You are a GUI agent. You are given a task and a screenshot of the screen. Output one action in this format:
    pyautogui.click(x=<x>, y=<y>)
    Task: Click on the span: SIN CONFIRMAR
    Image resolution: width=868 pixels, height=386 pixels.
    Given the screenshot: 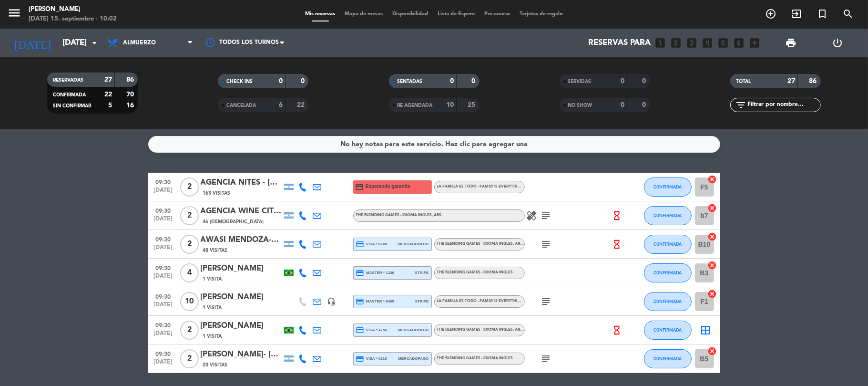 What is the action you would take?
    pyautogui.click(x=72, y=106)
    